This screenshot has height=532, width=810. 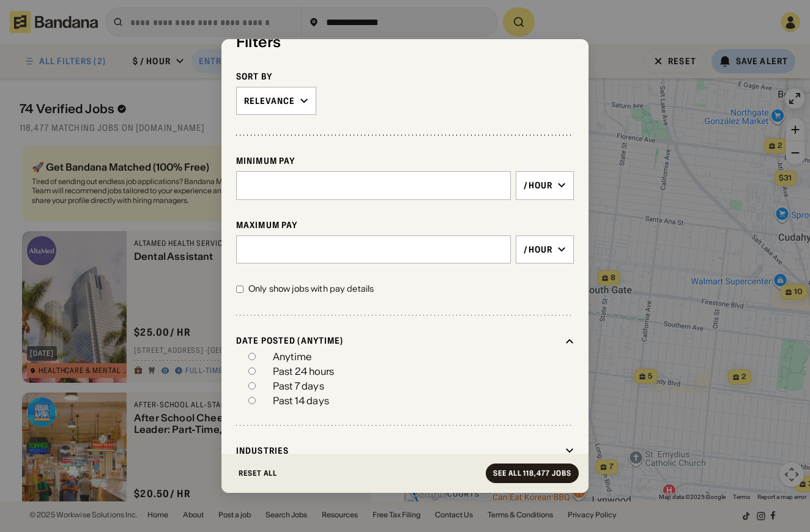 What do you see at coordinates (399, 451) in the screenshot?
I see `div: Industries` at bounding box center [399, 451].